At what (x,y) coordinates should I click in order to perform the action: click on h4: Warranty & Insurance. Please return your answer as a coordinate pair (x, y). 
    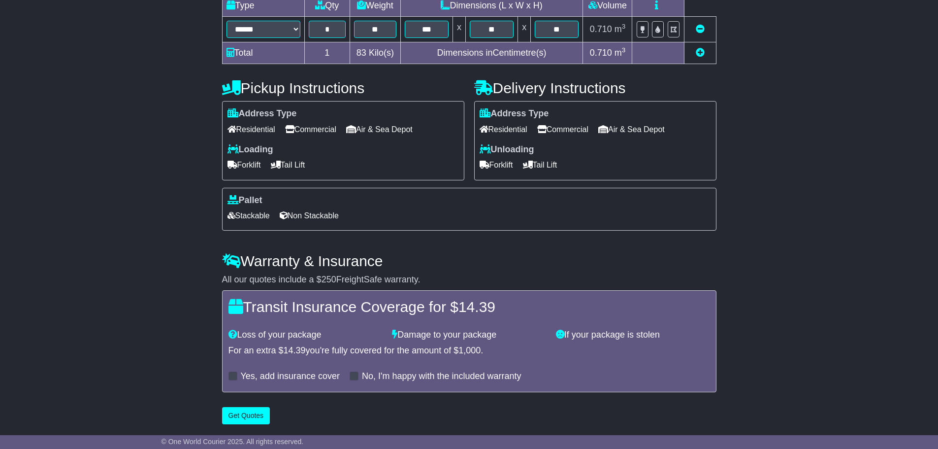
    Looking at the image, I should click on (469, 260).